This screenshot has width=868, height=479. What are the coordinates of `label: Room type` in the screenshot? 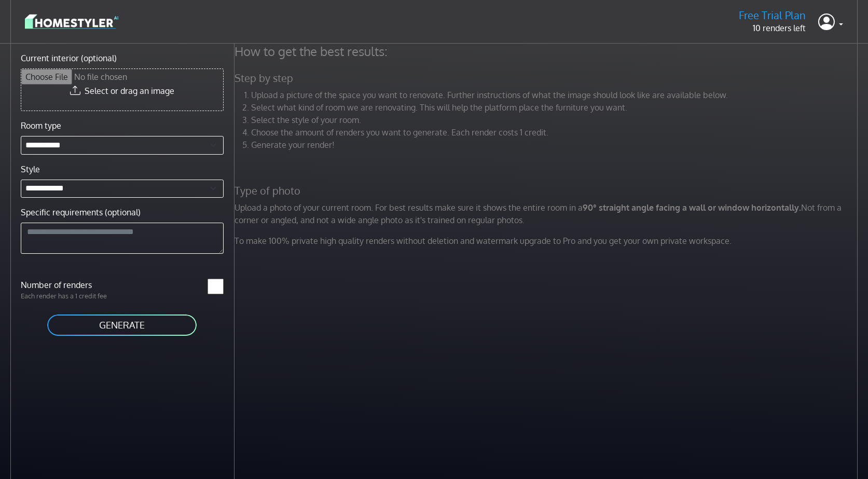 It's located at (41, 126).